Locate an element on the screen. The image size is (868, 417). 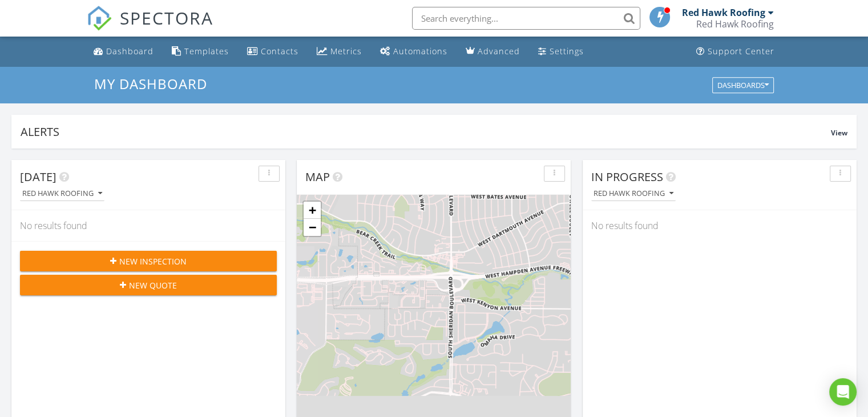
span: Map is located at coordinates (317, 176).